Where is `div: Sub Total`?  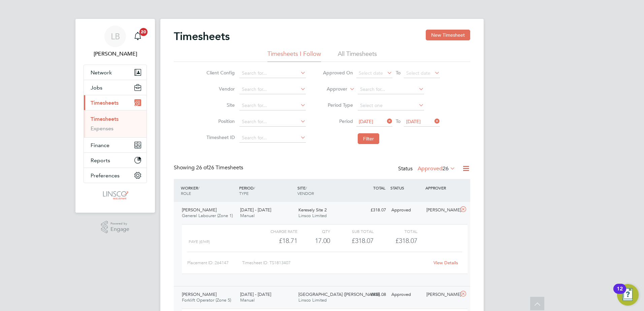 div: Sub Total is located at coordinates (351, 231).